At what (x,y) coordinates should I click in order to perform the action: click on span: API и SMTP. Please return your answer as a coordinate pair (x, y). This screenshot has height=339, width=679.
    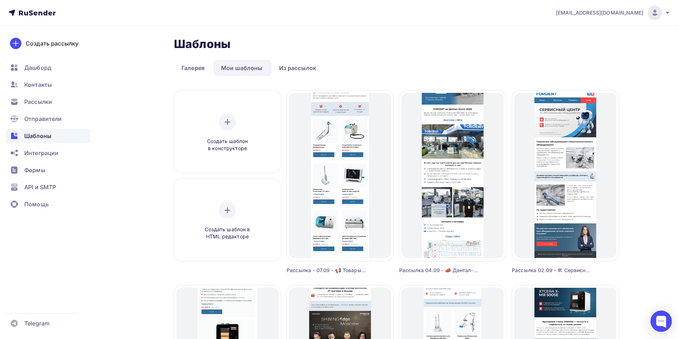
    Looking at the image, I should click on (40, 187).